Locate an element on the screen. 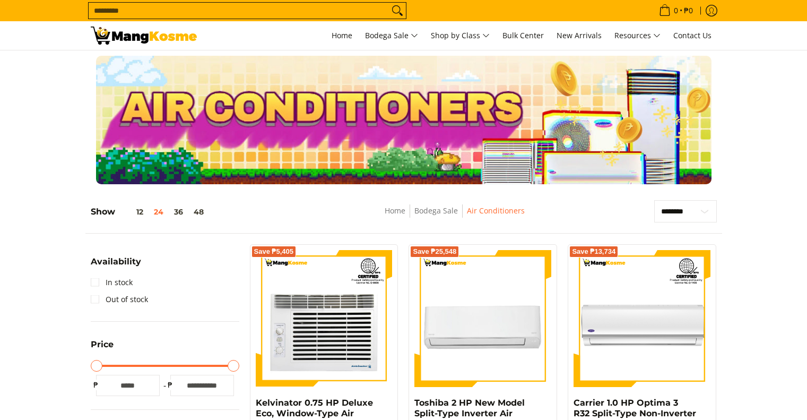  a: Contact Us is located at coordinates (692, 36).